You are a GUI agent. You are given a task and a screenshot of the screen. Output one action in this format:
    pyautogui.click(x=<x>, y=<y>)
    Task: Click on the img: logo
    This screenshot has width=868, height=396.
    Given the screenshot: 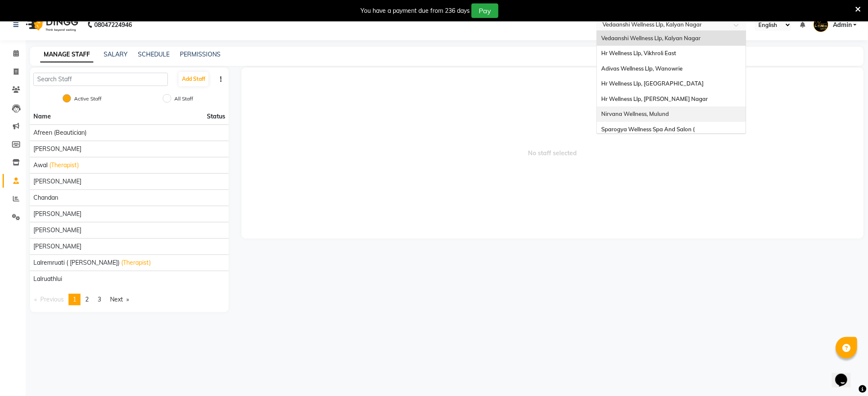 What is the action you would take?
    pyautogui.click(x=51, y=25)
    